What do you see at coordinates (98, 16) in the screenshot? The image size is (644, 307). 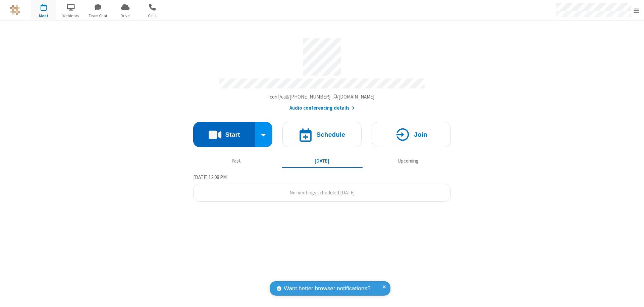 I see `span: Team Chat` at bounding box center [98, 16].